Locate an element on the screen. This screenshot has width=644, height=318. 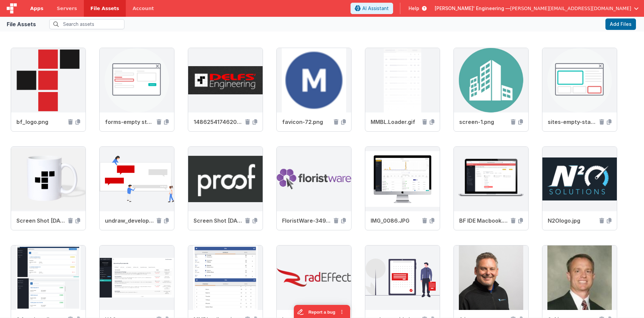
span: Screen Shot 2019-11-24 at 10.14.51 PM.png is located at coordinates (41, 220).